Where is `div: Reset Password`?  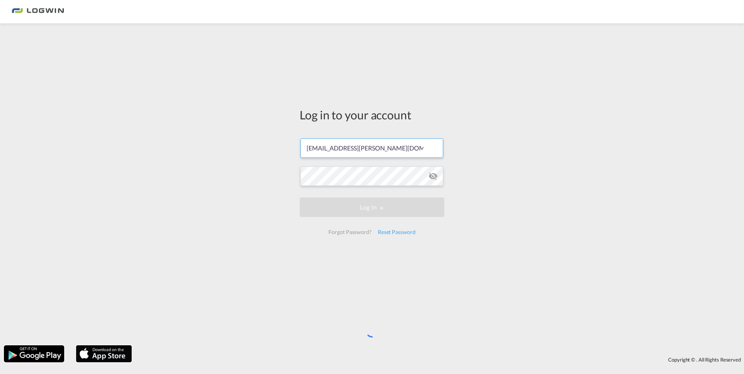
div: Reset Password is located at coordinates (396, 232).